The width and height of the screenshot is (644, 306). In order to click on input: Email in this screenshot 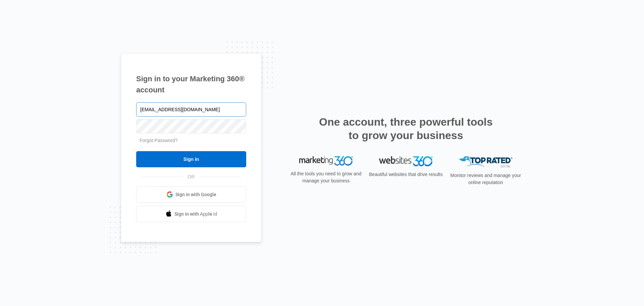, I will do `click(191, 109)`.